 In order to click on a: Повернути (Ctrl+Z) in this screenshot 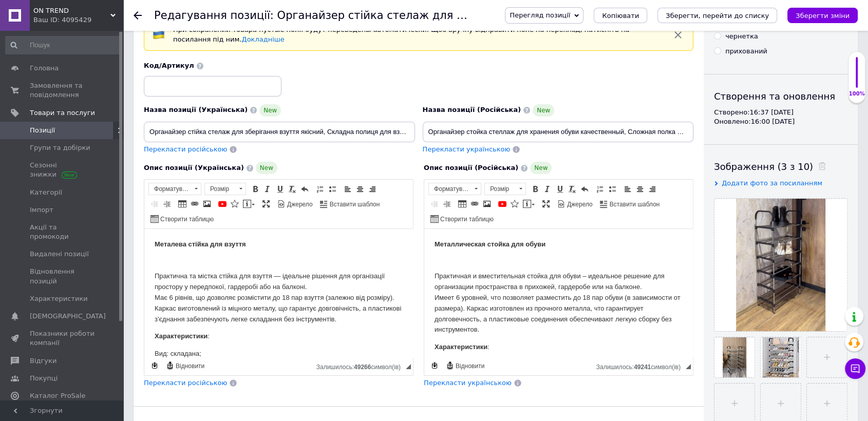, I will do `click(584, 189)`.